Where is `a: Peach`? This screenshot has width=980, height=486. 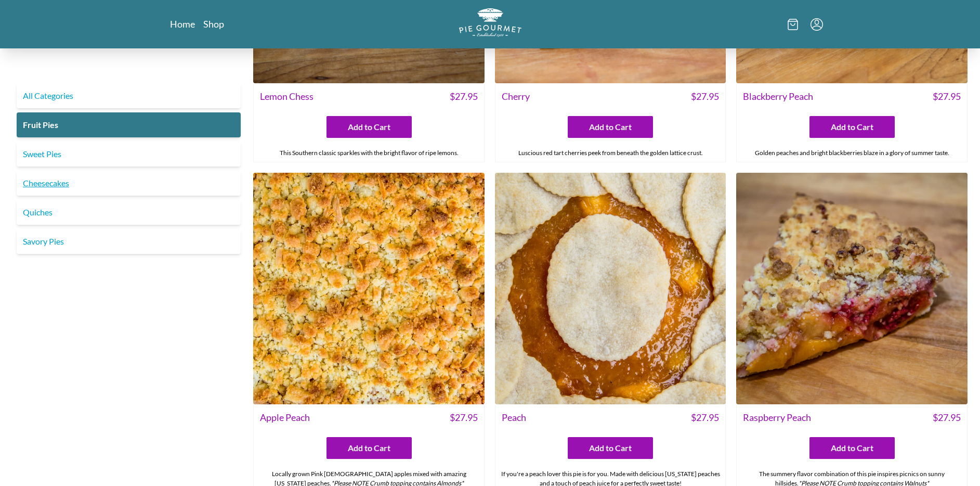
a: Peach is located at coordinates (611, 288).